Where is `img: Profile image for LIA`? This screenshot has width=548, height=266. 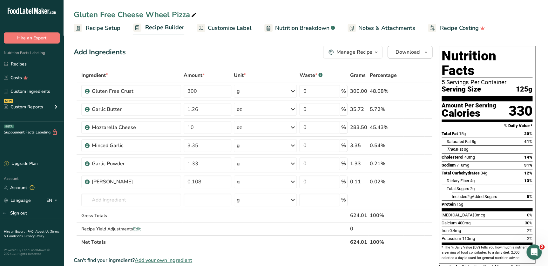 img: Profile image for LIA is located at coordinates (23, 9).